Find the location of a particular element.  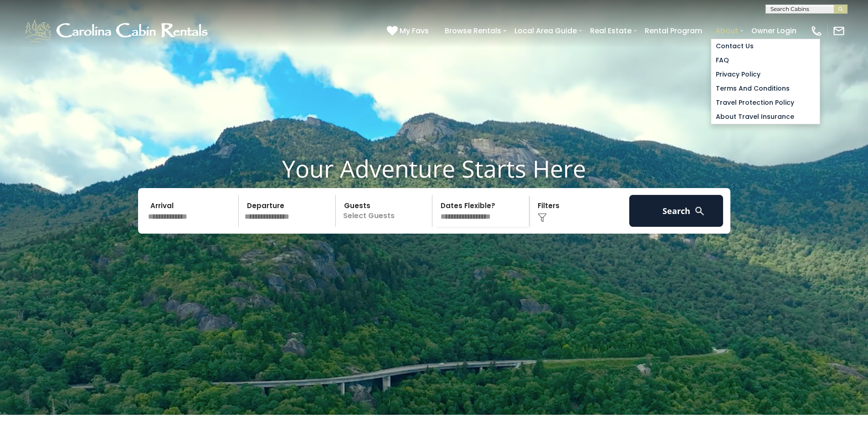

a: Local Area Guide is located at coordinates (545, 30).